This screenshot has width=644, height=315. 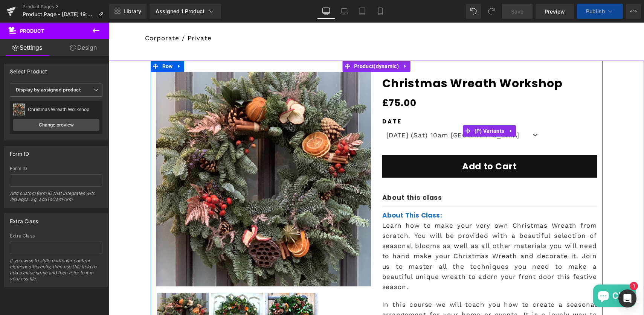 What do you see at coordinates (326, 11) in the screenshot?
I see `a: Desktop` at bounding box center [326, 11].